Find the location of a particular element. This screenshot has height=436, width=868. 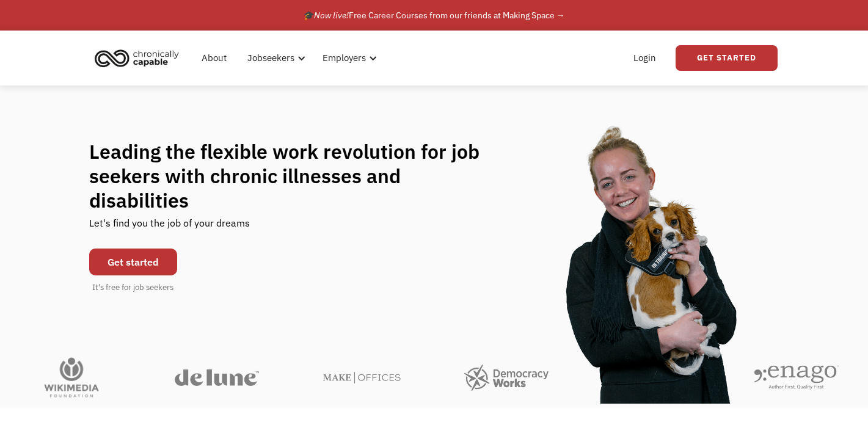

a: About is located at coordinates (213, 58).